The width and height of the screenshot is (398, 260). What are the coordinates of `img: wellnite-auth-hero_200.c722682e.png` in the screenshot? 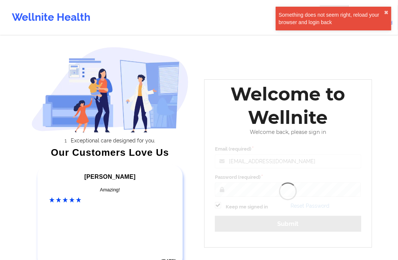 It's located at (110, 89).